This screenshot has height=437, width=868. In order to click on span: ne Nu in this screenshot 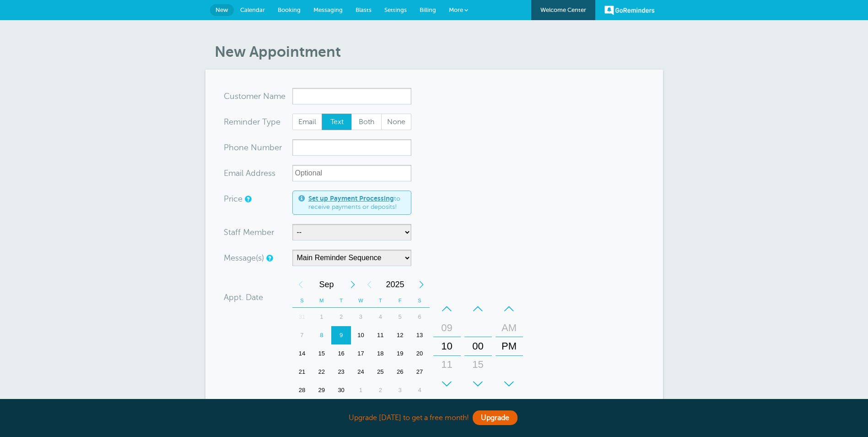, I will do `click(251, 147)`.